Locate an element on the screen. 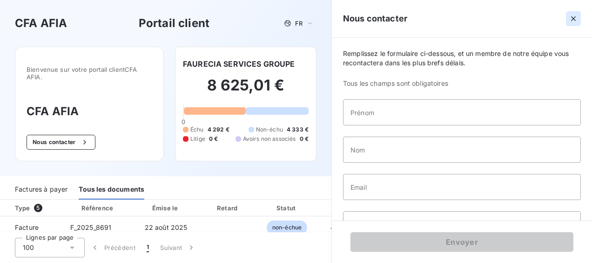 The image size is (592, 263). span: 4 333 € is located at coordinates (298, 129).